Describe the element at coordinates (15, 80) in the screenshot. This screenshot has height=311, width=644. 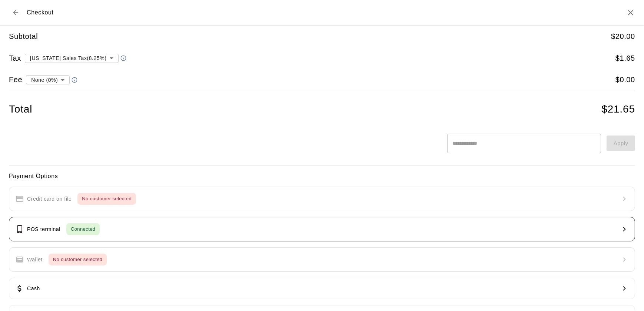
I see `h5: Fee` at that location.